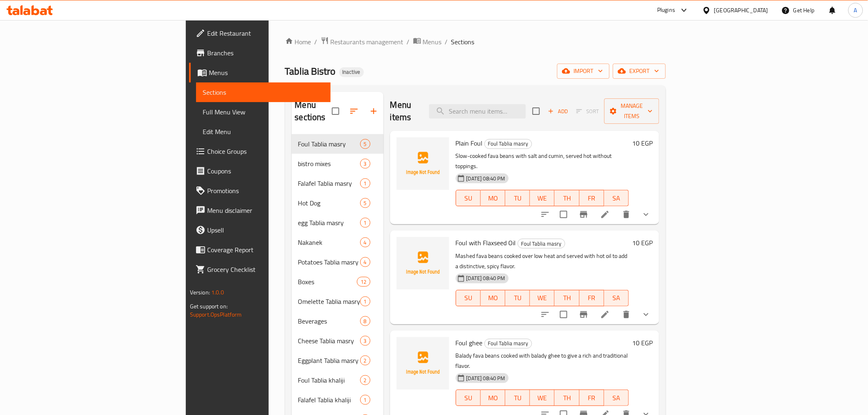 This screenshot has height=415, width=868. Describe the element at coordinates (567, 398) in the screenshot. I see `span: TH` at that location.